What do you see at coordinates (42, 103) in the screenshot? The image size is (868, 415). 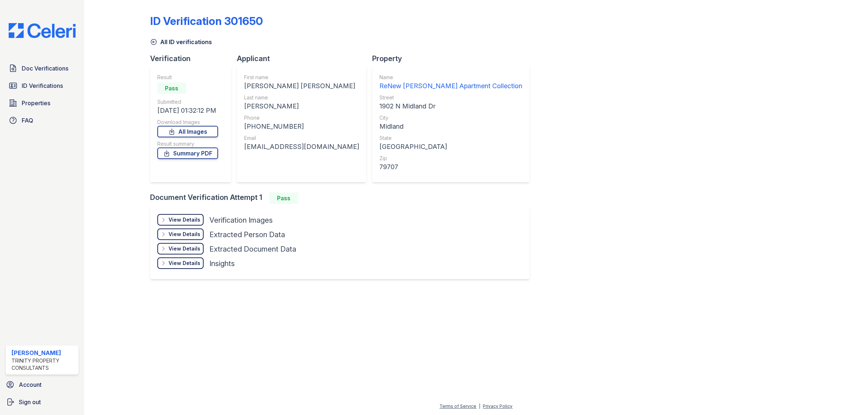 I see `a: Properties` at bounding box center [42, 103].